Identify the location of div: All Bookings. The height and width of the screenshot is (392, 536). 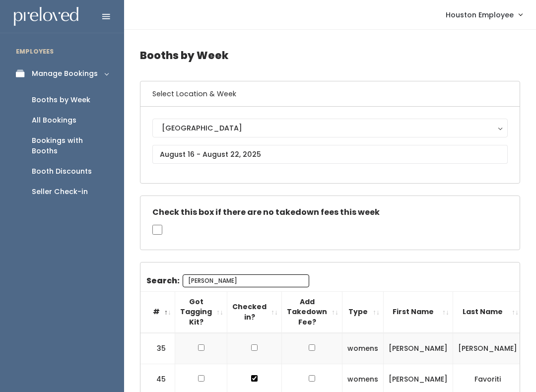
(54, 120).